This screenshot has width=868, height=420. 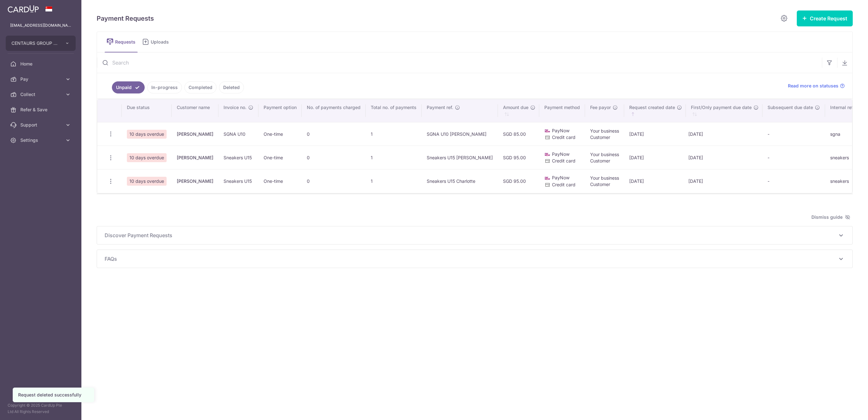 What do you see at coordinates (724, 111) in the screenshot?
I see `th: First/Only payment due date : activate to sort column ascending` at bounding box center [724, 111].